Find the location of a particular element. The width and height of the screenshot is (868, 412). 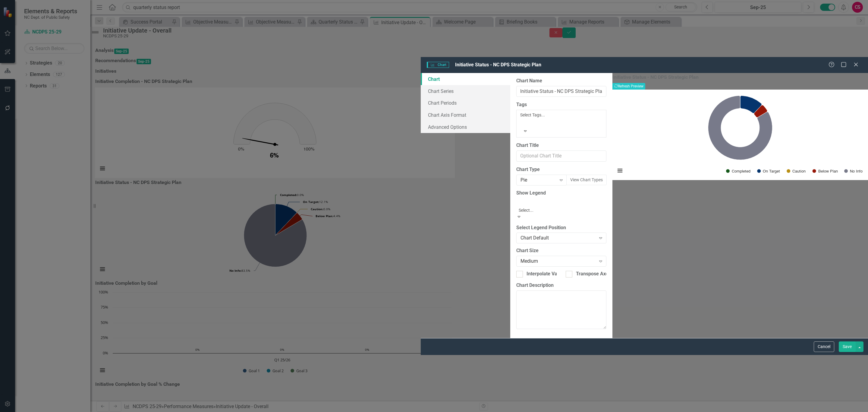

button: View Chart Types is located at coordinates (587, 180).